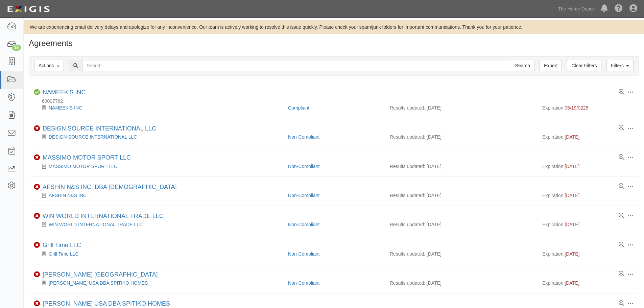 This screenshot has width=644, height=308. Describe the element at coordinates (16, 48) in the screenshot. I see `div: 13` at that location.